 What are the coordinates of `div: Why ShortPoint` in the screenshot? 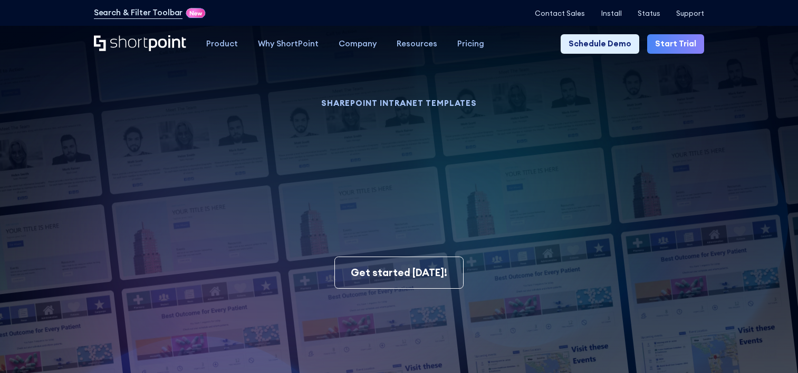 It's located at (288, 44).